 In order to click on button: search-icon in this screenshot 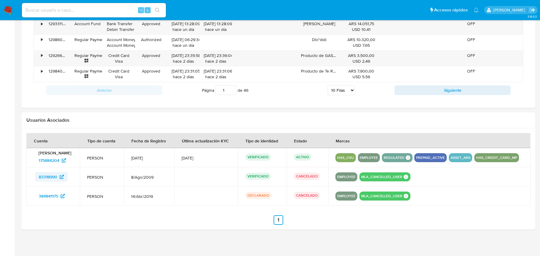, I will do `click(157, 10)`.